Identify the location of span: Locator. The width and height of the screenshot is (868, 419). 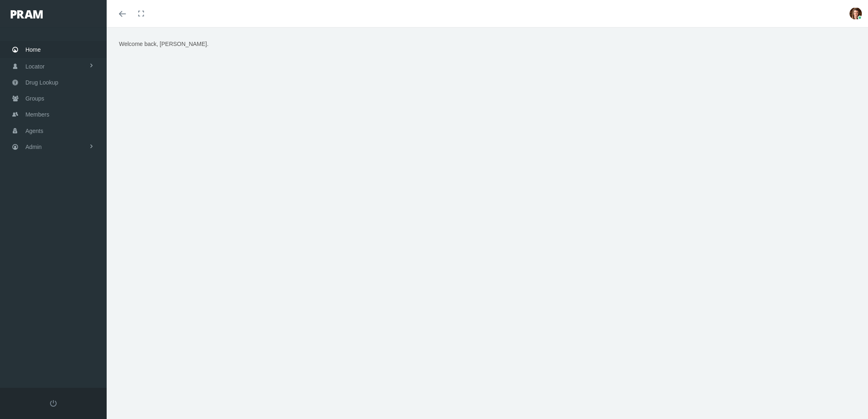
(35, 67).